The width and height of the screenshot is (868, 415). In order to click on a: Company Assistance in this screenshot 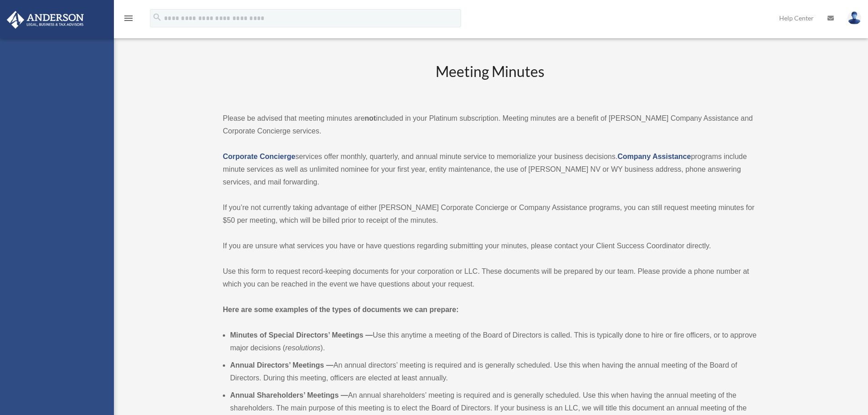, I will do `click(654, 156)`.